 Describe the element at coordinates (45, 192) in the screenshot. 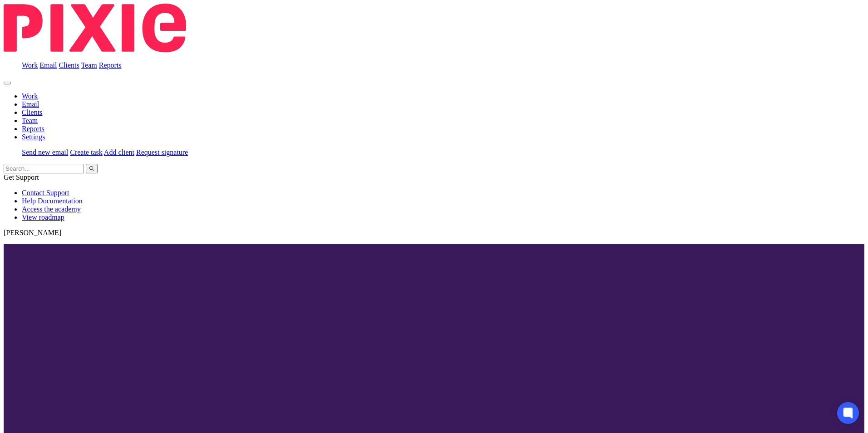

I see `a: Contact Support` at that location.